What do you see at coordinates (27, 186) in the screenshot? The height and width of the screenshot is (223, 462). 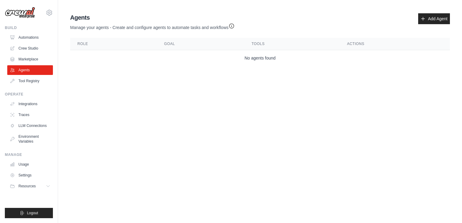 I see `span: Resources` at bounding box center [27, 186].